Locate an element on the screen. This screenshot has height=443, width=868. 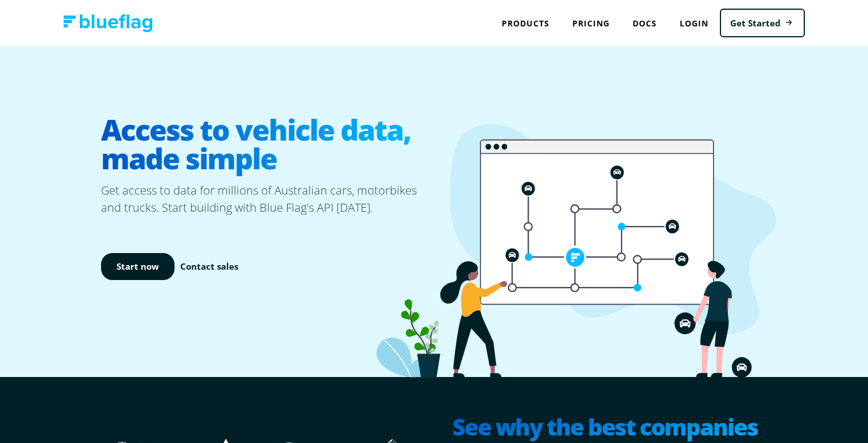
p: Get access to data for millions of Australian cars, motorbikes and trucks. Start building with Bl... is located at coordinates (268, 199).